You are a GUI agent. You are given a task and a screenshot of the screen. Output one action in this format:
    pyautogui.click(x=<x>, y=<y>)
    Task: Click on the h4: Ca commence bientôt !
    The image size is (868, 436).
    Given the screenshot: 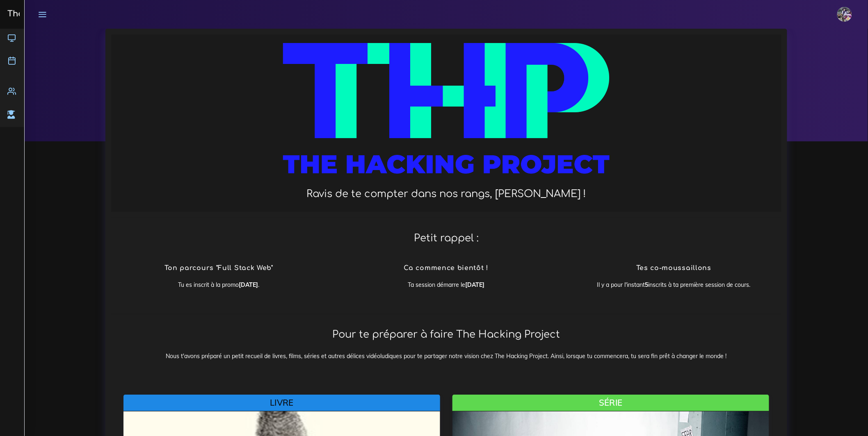 What is the action you would take?
    pyautogui.click(x=446, y=268)
    